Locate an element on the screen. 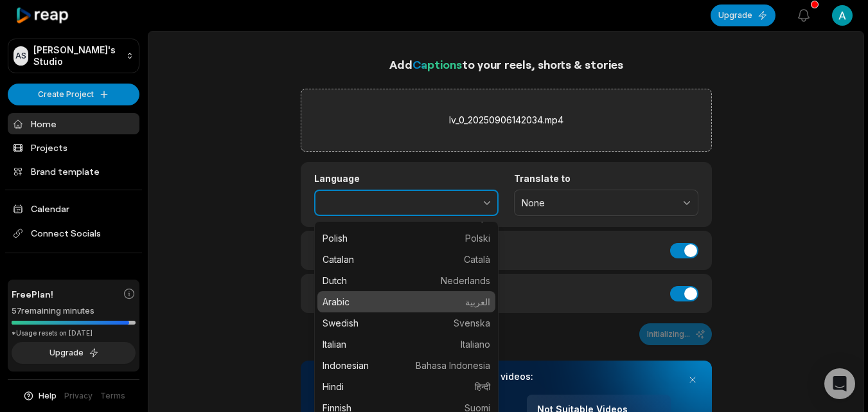 This screenshot has height=412, width=868. a: Calendar is located at coordinates (73, 209).